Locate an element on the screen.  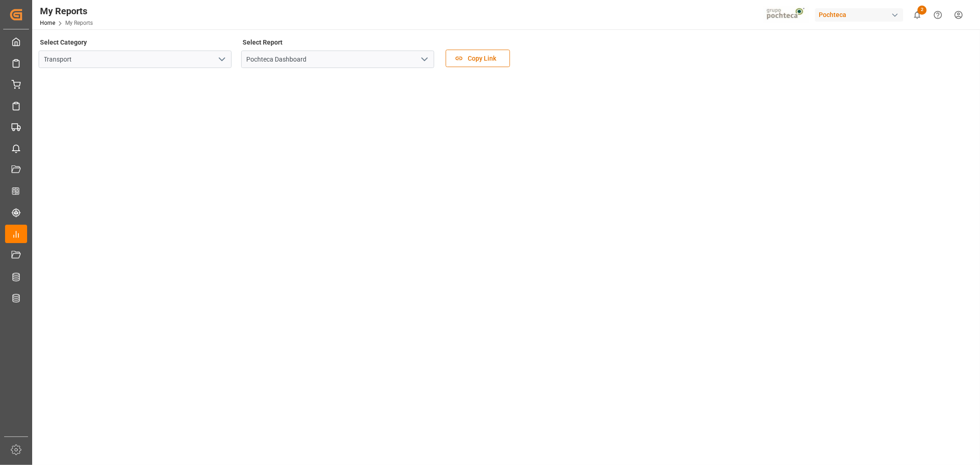
label: Select Report is located at coordinates (263, 43).